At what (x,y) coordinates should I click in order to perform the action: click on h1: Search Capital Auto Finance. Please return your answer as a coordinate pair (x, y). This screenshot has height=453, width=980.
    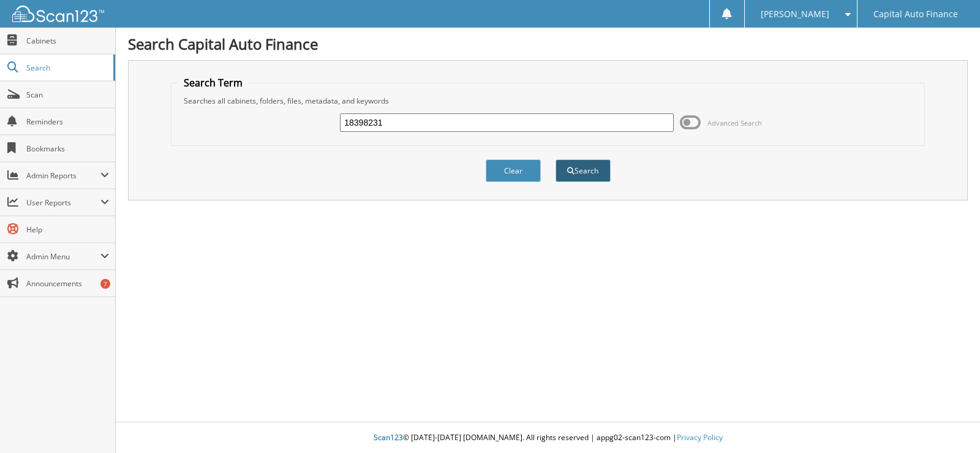
    Looking at the image, I should click on (548, 44).